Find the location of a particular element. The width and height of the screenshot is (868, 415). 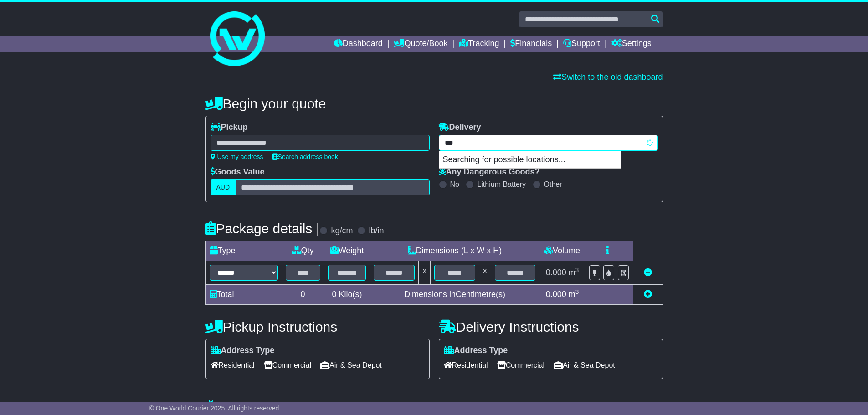

td: Kilo(s) is located at coordinates (347, 295).